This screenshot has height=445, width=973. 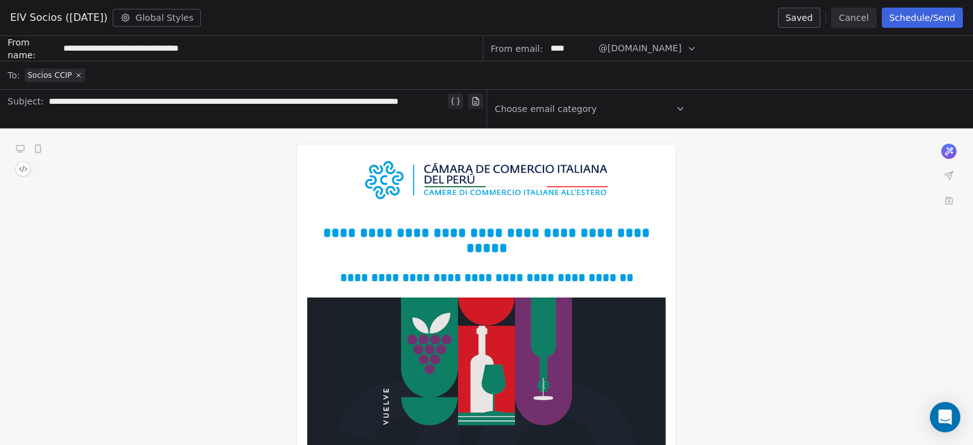 What do you see at coordinates (157, 18) in the screenshot?
I see `button: Global Styles` at bounding box center [157, 18].